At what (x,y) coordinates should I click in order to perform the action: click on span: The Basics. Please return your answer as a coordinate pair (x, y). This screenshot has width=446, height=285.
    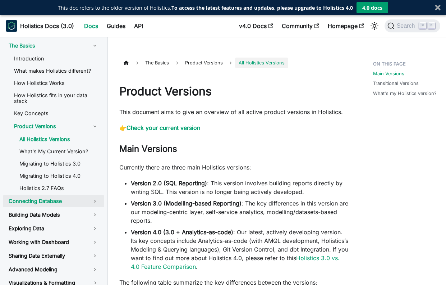
    Looking at the image, I should click on (157, 63).